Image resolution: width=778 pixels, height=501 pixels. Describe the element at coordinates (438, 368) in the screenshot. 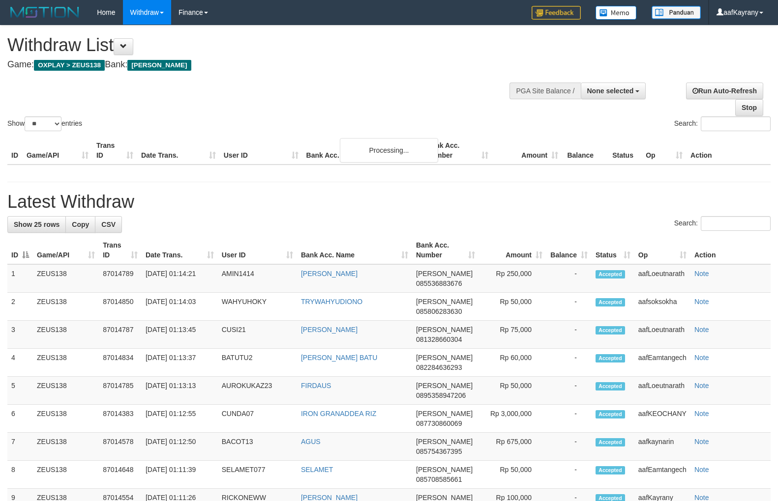

I see `span: Copy 082284636293 to clipboard` at that location.